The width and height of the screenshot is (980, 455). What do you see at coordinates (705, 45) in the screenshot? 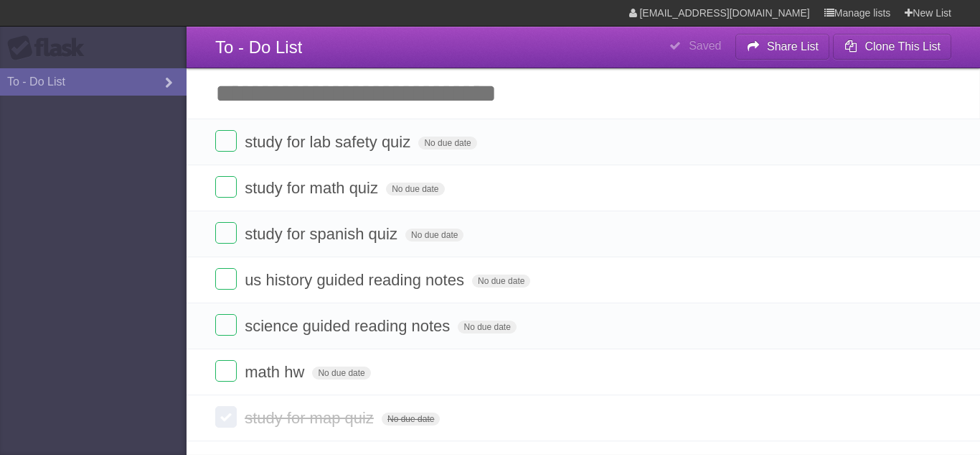
I see `b: Saved` at bounding box center [705, 45].